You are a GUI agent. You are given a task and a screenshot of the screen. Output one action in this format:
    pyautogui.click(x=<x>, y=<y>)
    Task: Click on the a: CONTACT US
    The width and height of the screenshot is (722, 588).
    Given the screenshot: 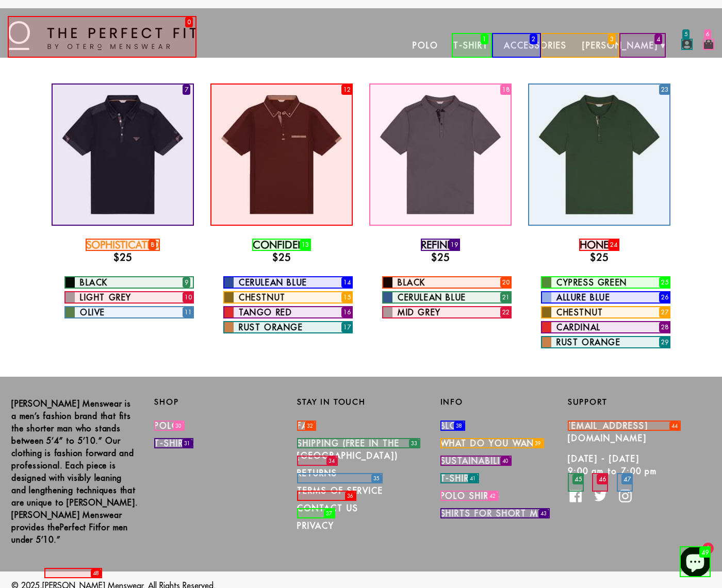 What is the action you would take?
    pyautogui.click(x=327, y=508)
    